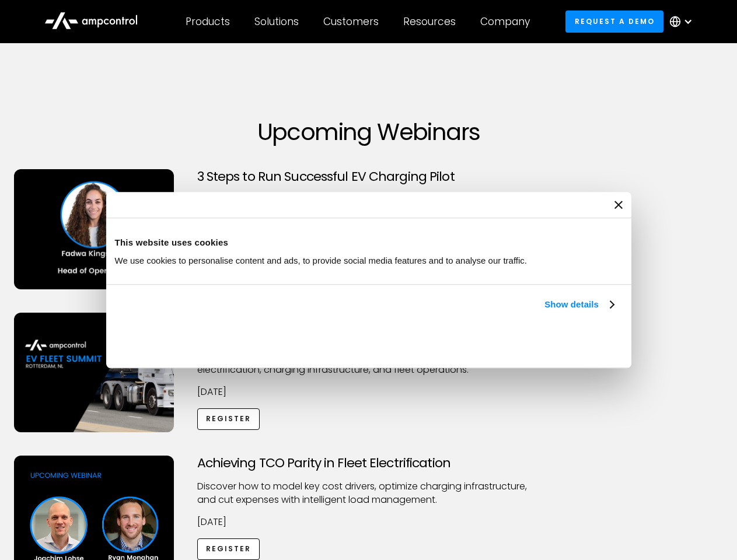  I want to click on div: Products, so click(208, 22).